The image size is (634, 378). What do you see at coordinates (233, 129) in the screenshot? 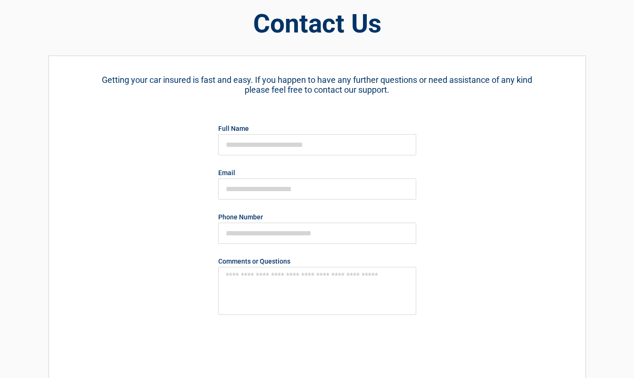
I see `label: Full Name` at bounding box center [233, 129].